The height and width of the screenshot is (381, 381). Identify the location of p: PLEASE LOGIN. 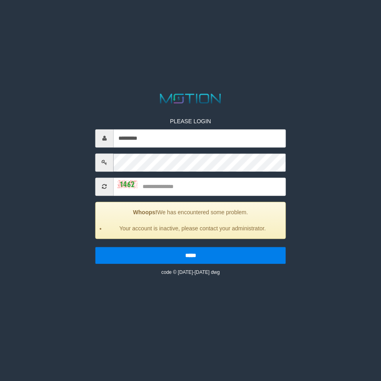
(191, 121).